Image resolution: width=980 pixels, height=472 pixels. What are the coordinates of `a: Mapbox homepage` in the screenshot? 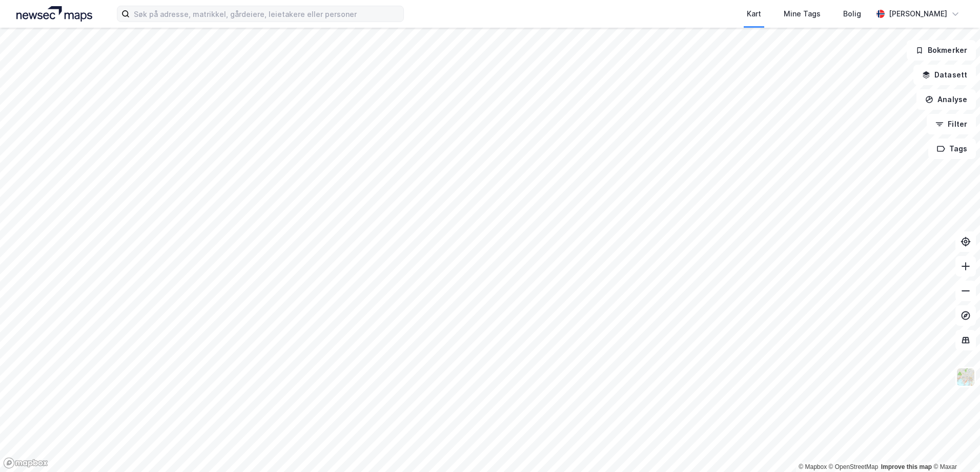 It's located at (26, 463).